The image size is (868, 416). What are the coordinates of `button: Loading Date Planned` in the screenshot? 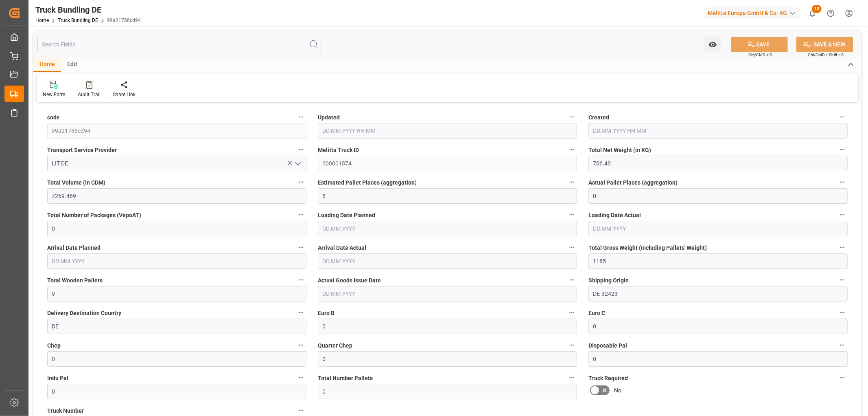 It's located at (571, 215).